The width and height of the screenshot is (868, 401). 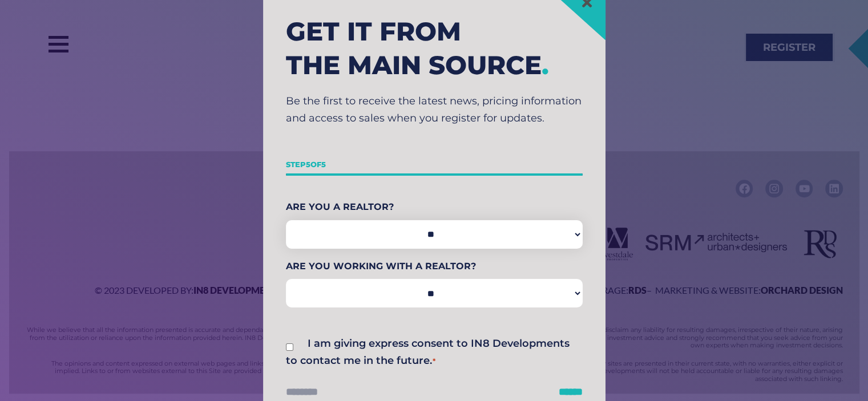 What do you see at coordinates (434, 207) in the screenshot?
I see `label: Are You A Realtor?` at bounding box center [434, 207].